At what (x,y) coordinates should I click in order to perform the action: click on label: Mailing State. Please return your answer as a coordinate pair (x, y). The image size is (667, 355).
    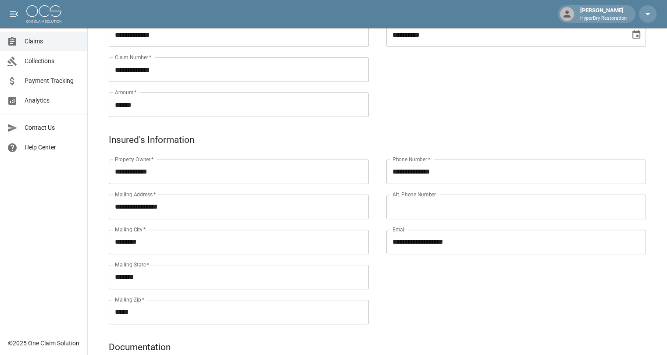
    Looking at the image, I should click on (132, 264).